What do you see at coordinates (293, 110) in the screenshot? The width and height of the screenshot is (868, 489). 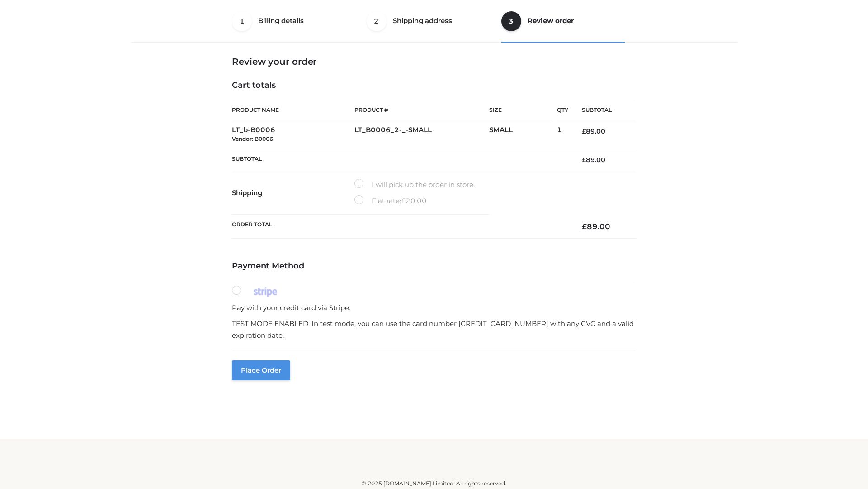 I see `th: Product Name` at bounding box center [293, 110].